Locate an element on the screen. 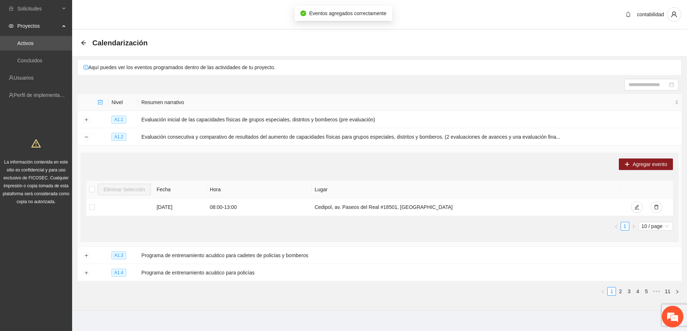 The image size is (687, 331). button: plusAgregar evento is located at coordinates (646, 164).